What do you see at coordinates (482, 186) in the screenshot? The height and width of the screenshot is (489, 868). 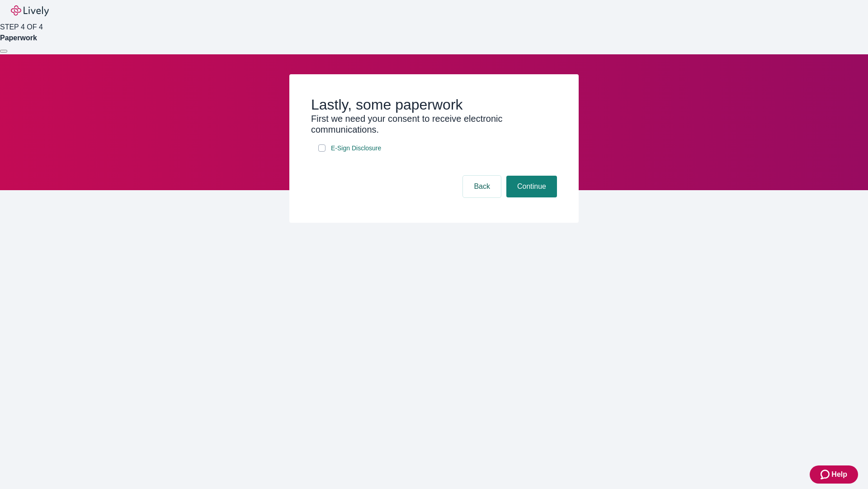 I see `button: Back` at bounding box center [482, 186].